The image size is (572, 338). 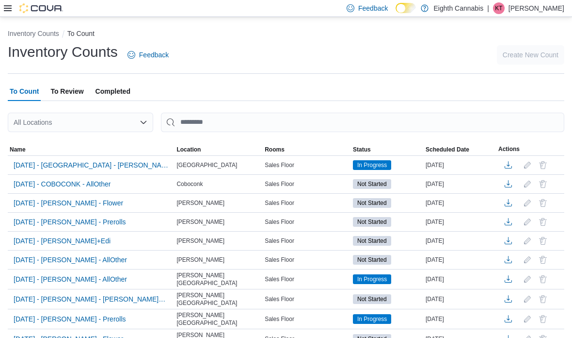 What do you see at coordinates (63, 52) in the screenshot?
I see `h1: Inventory Counts` at bounding box center [63, 52].